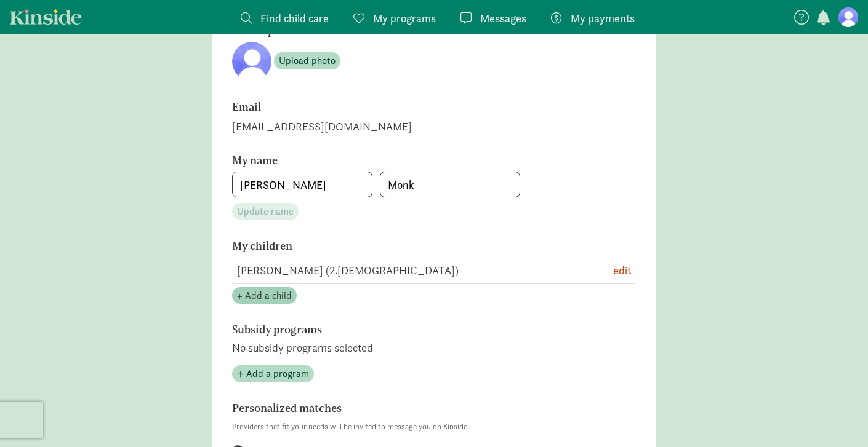 The image size is (868, 447). What do you see at coordinates (401, 161) in the screenshot?
I see `h6: My name` at bounding box center [401, 161].